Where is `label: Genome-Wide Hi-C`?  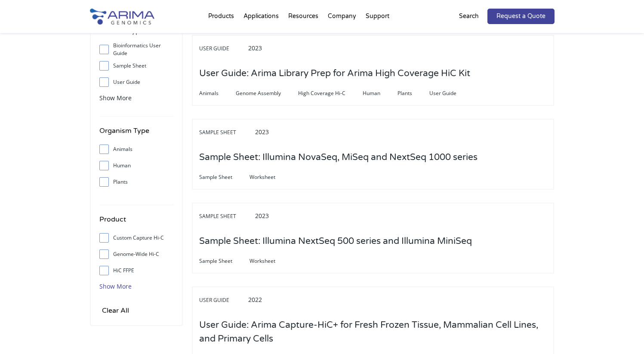 label: Genome-Wide Hi-C is located at coordinates (136, 254).